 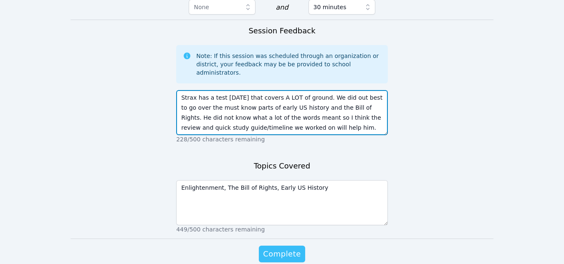 I want to click on span: 30 minutes, so click(x=330, y=7).